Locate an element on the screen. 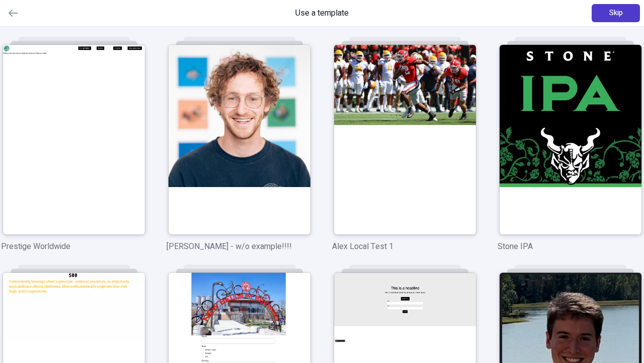 Image resolution: width=644 pixels, height=363 pixels. span: Use a template is located at coordinates (322, 13).